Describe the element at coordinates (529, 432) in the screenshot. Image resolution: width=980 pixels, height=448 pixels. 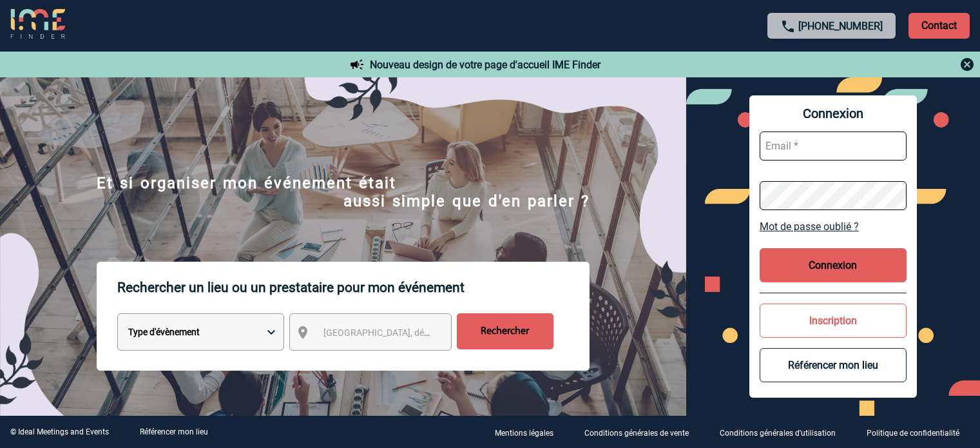
I see `a: Mentions légales` at that location.